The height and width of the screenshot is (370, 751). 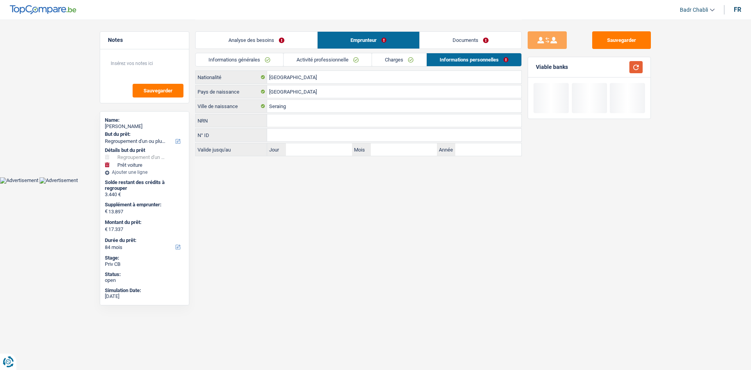 I want to click on img: Advertisement, so click(x=59, y=180).